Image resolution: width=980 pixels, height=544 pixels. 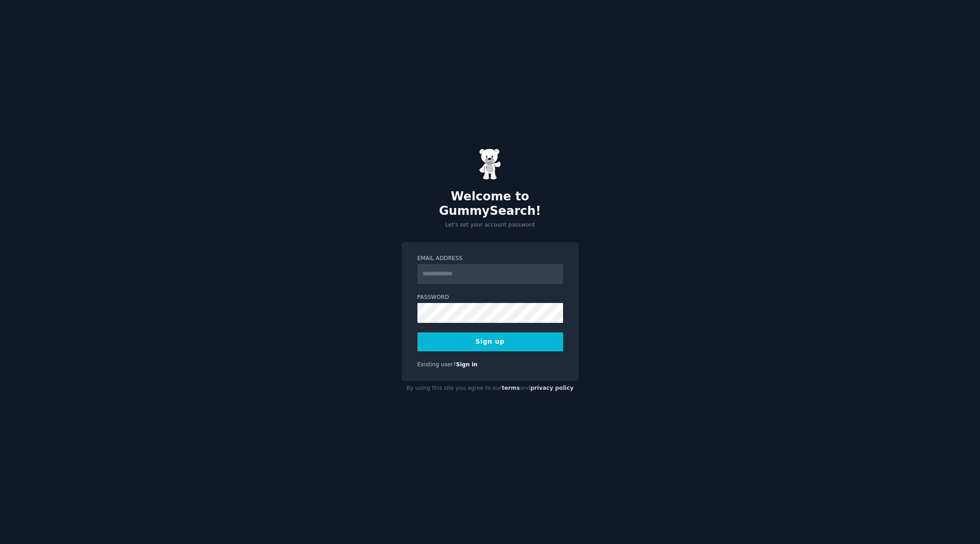 I want to click on div: By using this site you agree to our and, so click(x=490, y=389).